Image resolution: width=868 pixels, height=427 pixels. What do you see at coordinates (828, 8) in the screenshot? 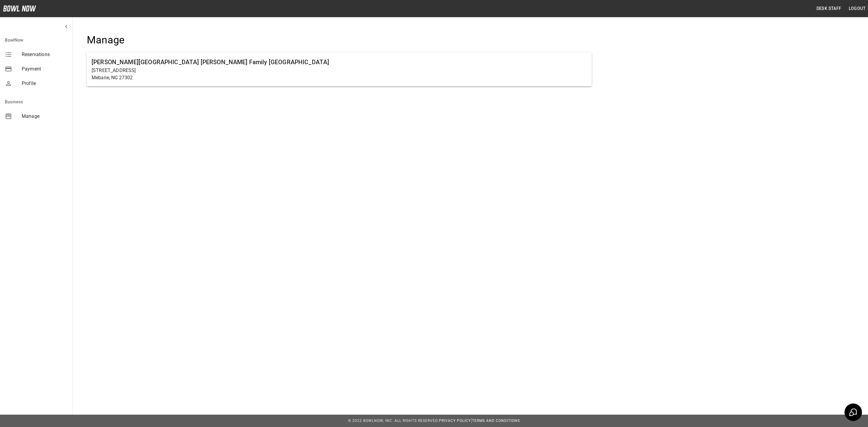
I see `button: Desk Staff` at bounding box center [828, 8].